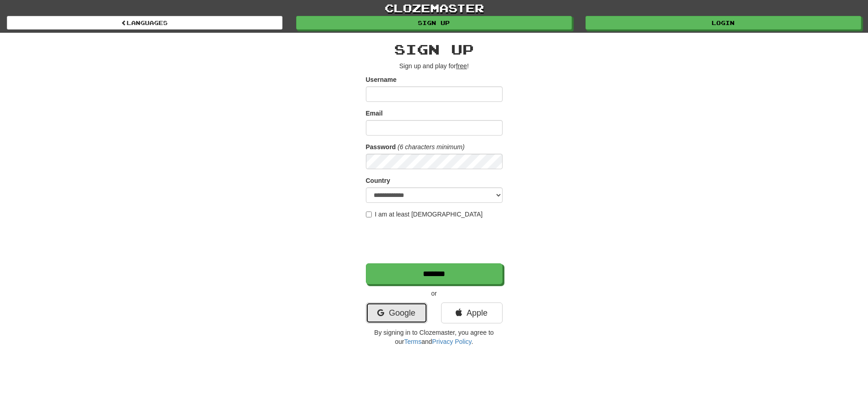  What do you see at coordinates (471, 313) in the screenshot?
I see `a: Apple` at bounding box center [471, 313].